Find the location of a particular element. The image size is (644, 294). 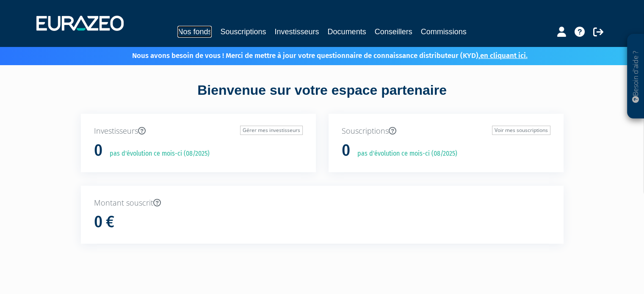

a: Investisseurs is located at coordinates (297, 32).